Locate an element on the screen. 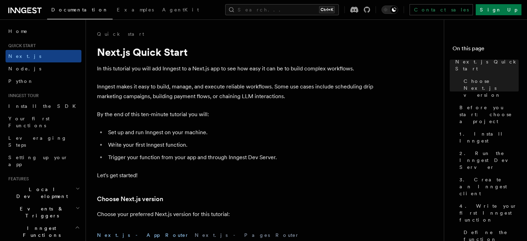  a: Contact sales is located at coordinates (441, 10).